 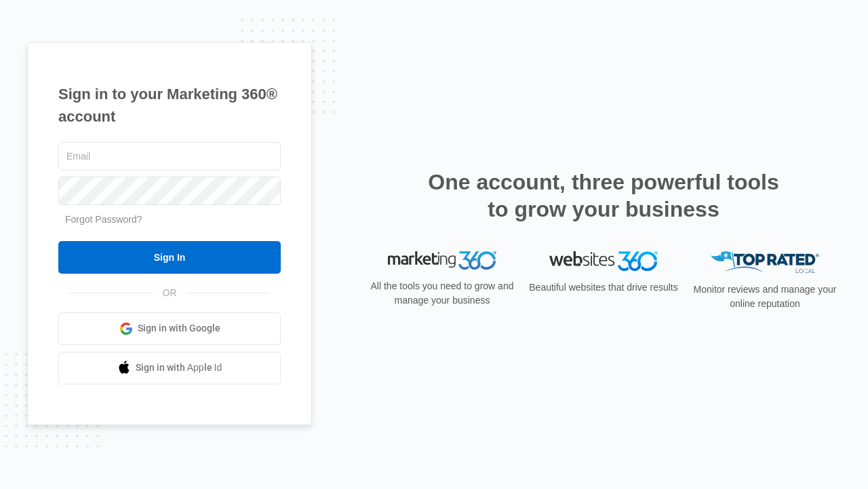 What do you see at coordinates (170, 368) in the screenshot?
I see `a: Sign in with Apple Id` at bounding box center [170, 368].